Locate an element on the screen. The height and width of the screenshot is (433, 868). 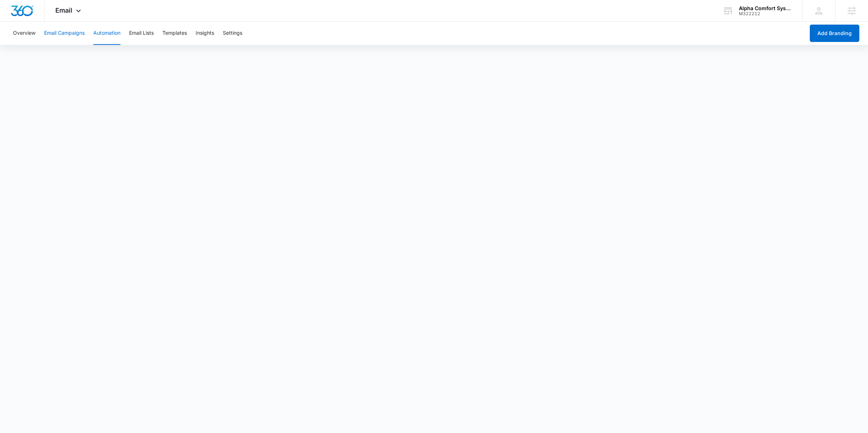
span: Email is located at coordinates (64, 10).